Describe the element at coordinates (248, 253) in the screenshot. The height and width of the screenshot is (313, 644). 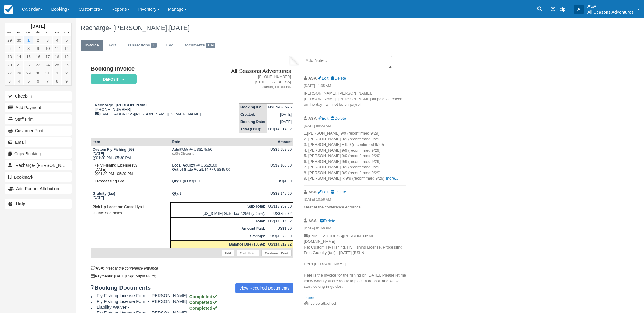
I see `a: Staff Print` at that location.